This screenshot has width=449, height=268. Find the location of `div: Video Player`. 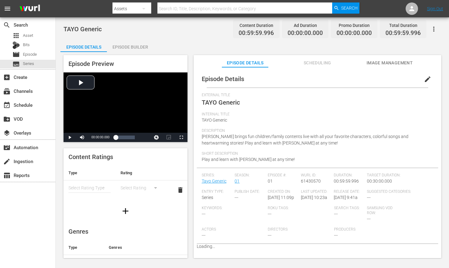

div: Video Player is located at coordinates (126, 107).